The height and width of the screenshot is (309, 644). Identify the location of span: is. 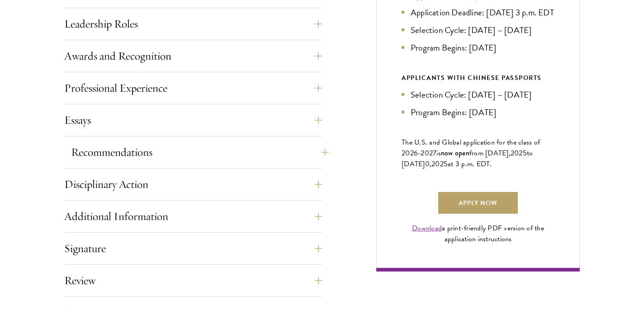
(438, 153).